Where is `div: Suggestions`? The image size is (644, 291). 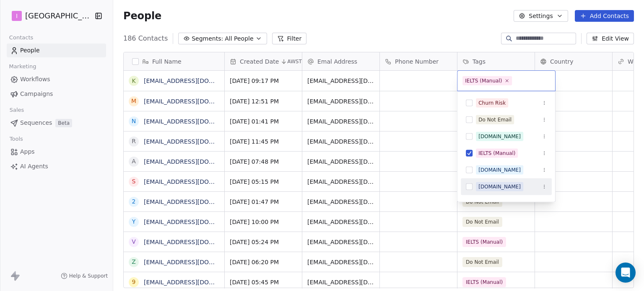 div: Suggestions is located at coordinates (506, 178).